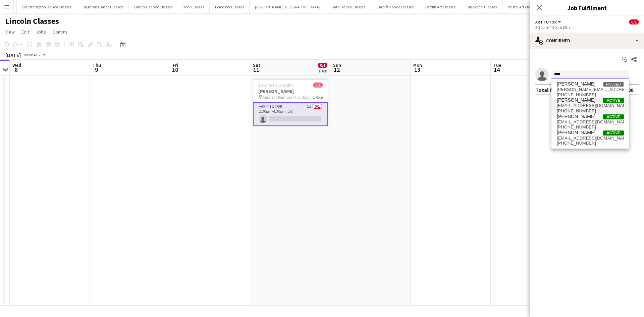 The height and width of the screenshot is (317, 644). I want to click on span: Jobs, so click(41, 32).